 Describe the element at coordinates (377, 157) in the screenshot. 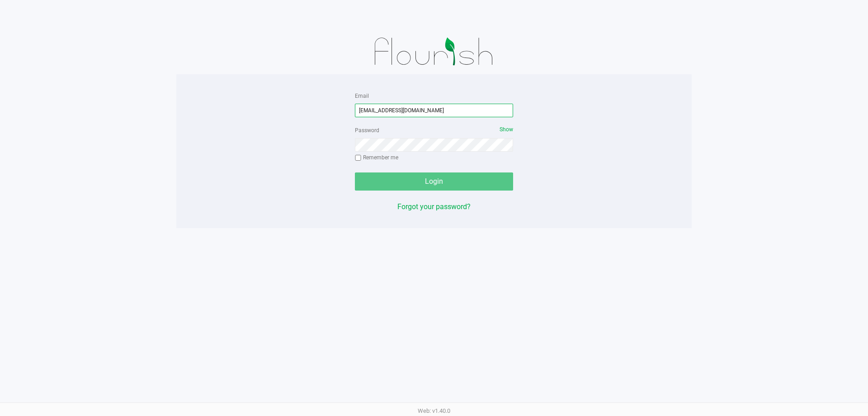

I see `label: Remember me` at that location.